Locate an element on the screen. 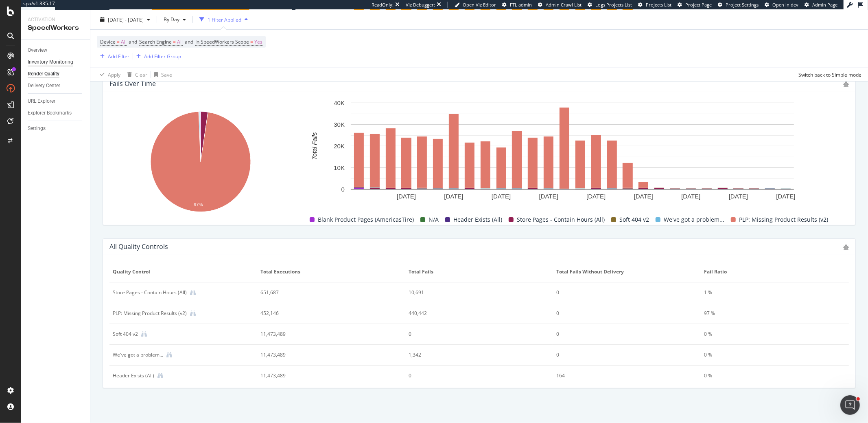 The height and width of the screenshot is (423, 868). a: URL Explorer is located at coordinates (56, 101).